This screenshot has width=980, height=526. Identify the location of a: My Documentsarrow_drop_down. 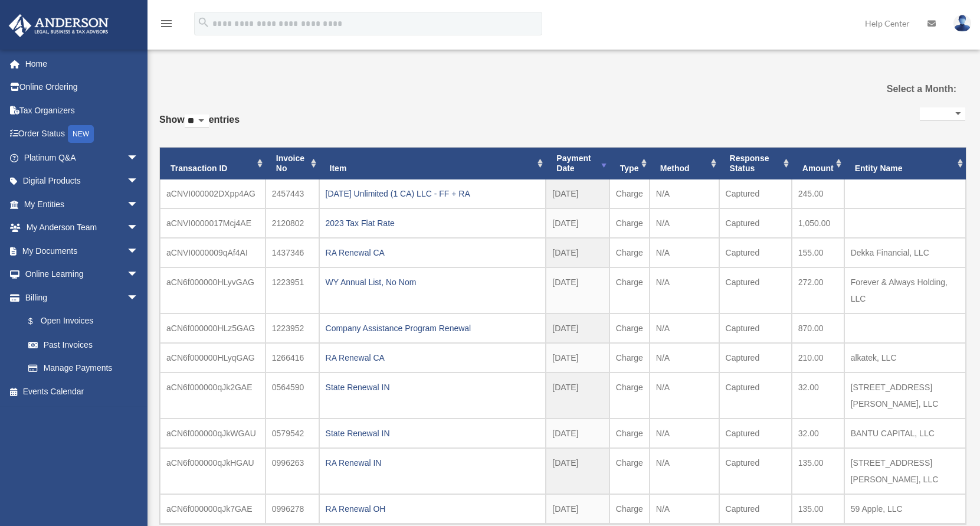
(82, 251).